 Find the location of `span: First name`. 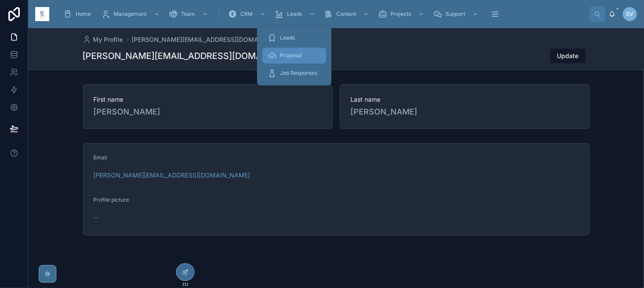

span: First name is located at coordinates (207, 100).